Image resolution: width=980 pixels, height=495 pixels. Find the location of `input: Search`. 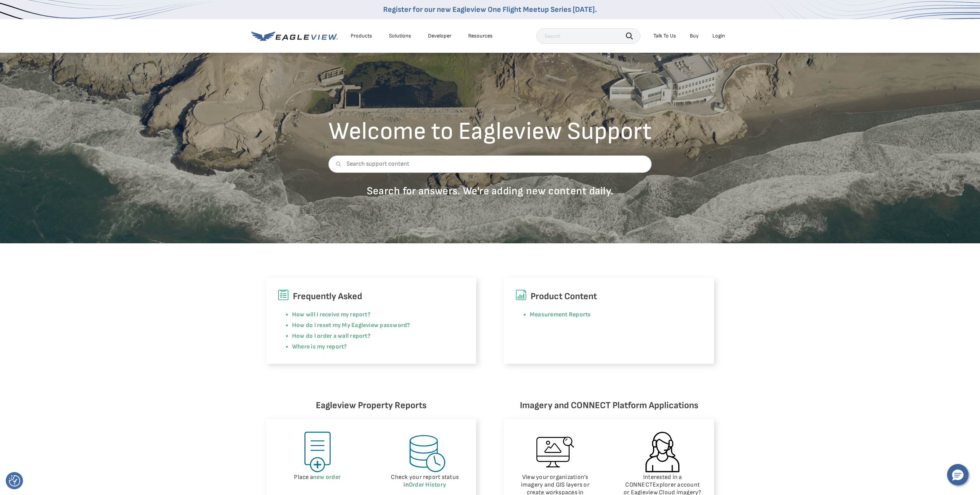

input: Search is located at coordinates (588, 36).